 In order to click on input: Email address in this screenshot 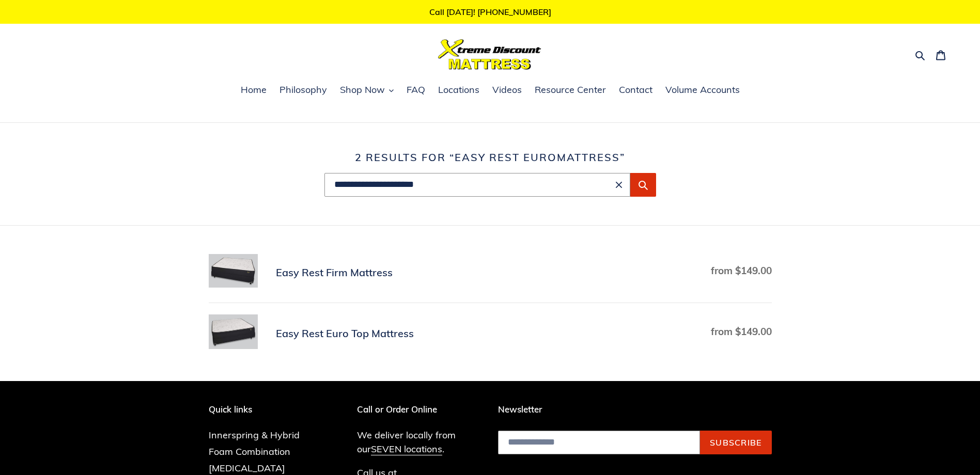, I will do `click(599, 442)`.